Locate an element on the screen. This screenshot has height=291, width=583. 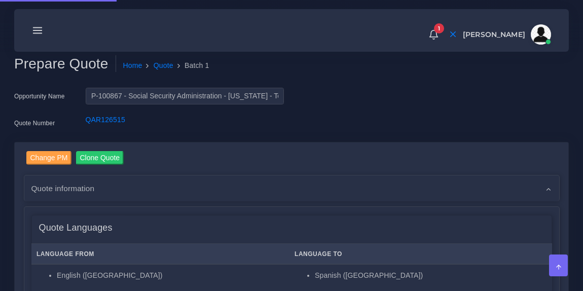
th: Language To is located at coordinates (420, 254).